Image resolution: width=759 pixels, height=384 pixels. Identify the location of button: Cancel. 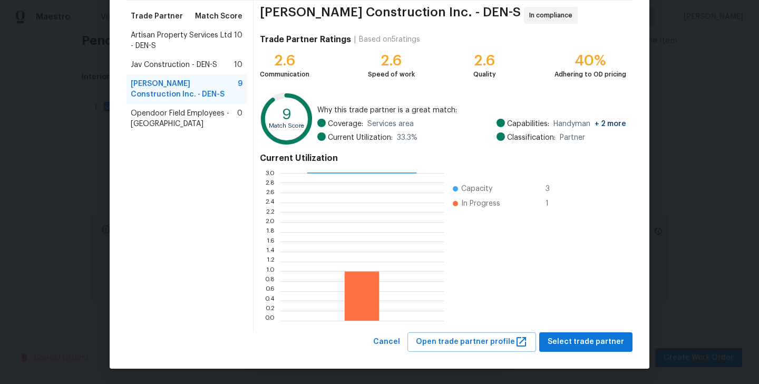
(386, 341).